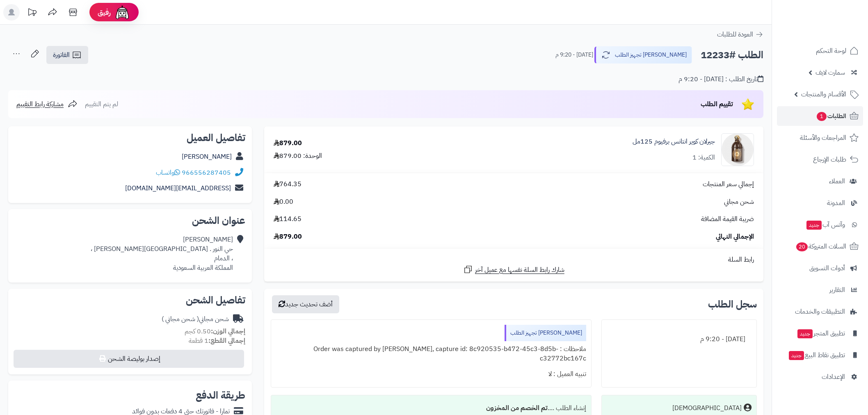 Image resolution: width=868 pixels, height=415 pixels. What do you see at coordinates (228, 331) in the screenshot?
I see `strong: إجمالي الوزن:` at bounding box center [228, 331].